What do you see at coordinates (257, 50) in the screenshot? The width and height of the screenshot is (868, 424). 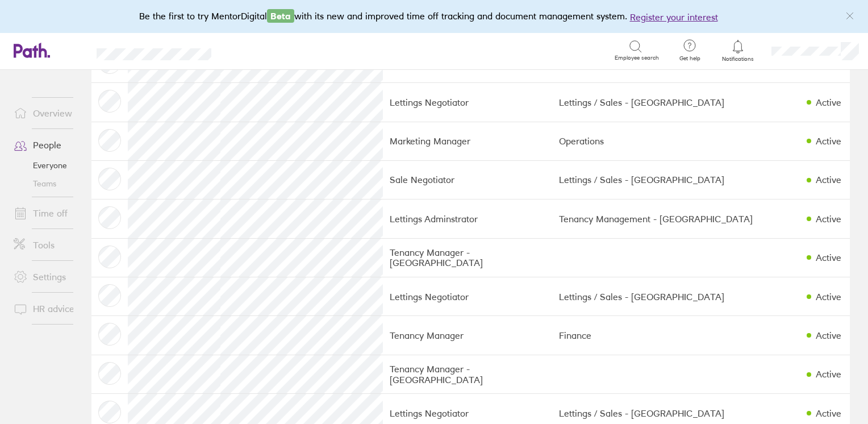 I see `div: Search` at bounding box center [257, 50].